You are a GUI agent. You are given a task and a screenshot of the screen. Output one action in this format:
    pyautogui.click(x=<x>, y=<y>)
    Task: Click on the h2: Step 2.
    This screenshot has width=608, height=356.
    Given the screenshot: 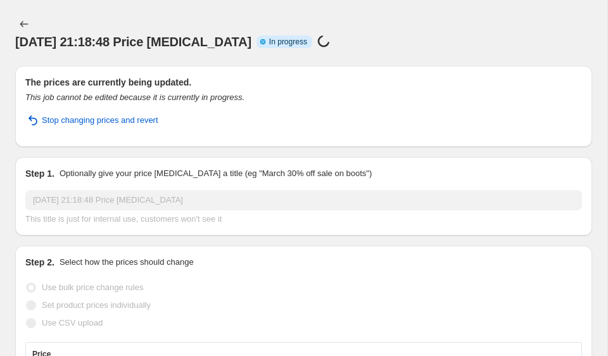 What is the action you would take?
    pyautogui.click(x=40, y=262)
    